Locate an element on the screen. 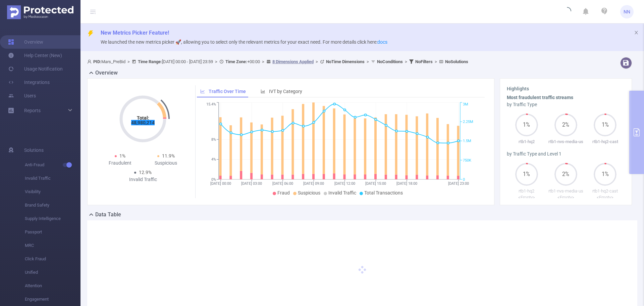 The height and width of the screenshot is (306, 644). a: Reports is located at coordinates (32, 110).